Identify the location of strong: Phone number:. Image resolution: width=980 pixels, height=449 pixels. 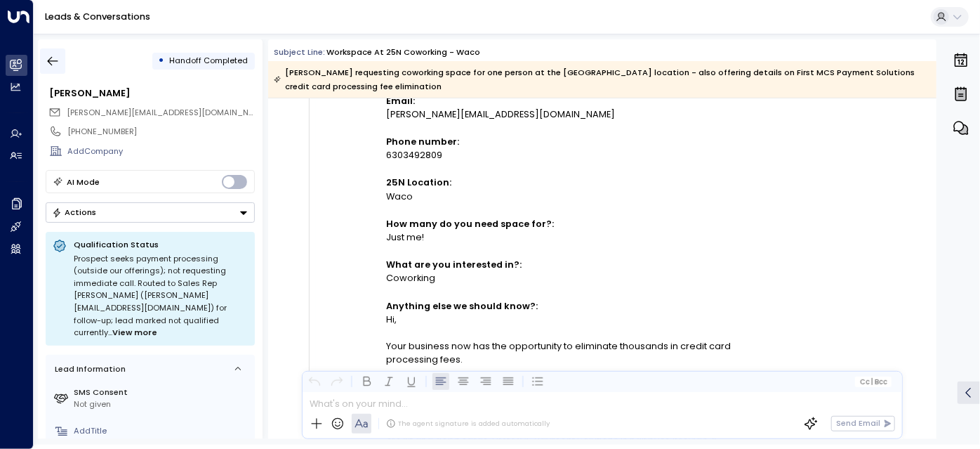
(423, 141).